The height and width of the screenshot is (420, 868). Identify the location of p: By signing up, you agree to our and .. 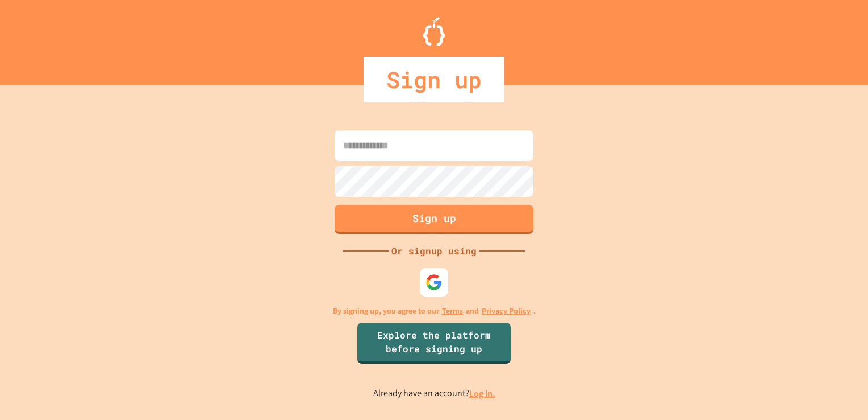
(434, 311).